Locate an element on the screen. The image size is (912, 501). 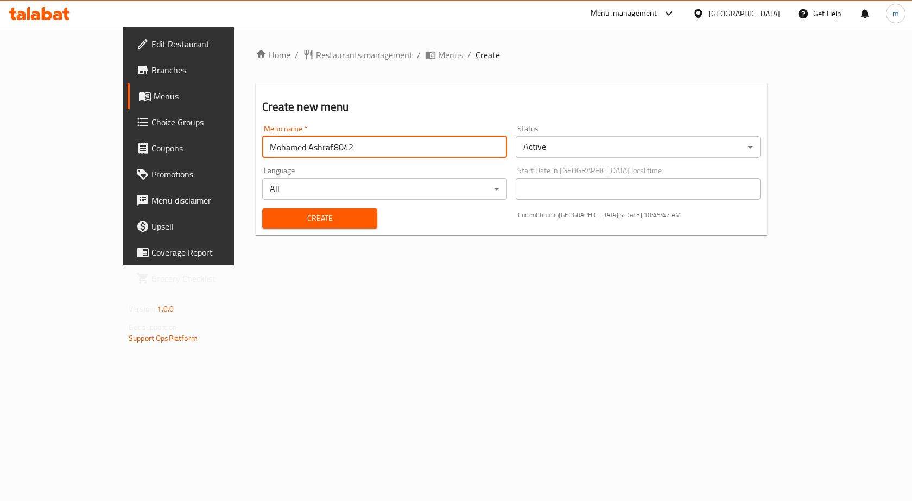
span: Branches is located at coordinates (209, 70).